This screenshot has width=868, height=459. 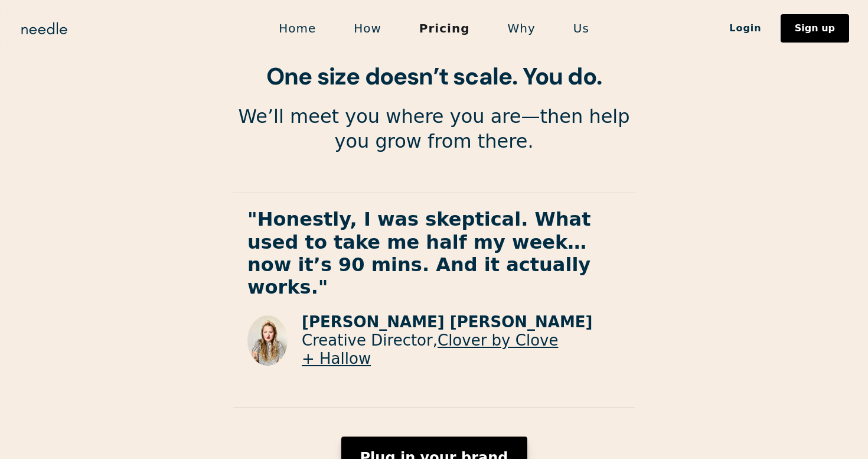 What do you see at coordinates (745, 28) in the screenshot?
I see `a: Login` at bounding box center [745, 28].